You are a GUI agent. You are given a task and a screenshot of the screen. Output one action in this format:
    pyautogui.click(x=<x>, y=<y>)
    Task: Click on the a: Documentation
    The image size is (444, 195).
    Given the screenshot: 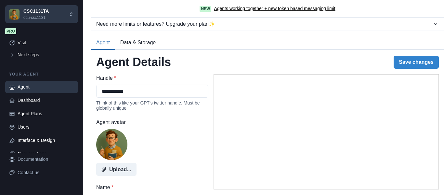 What is the action you would take?
    pyautogui.click(x=42, y=159)
    